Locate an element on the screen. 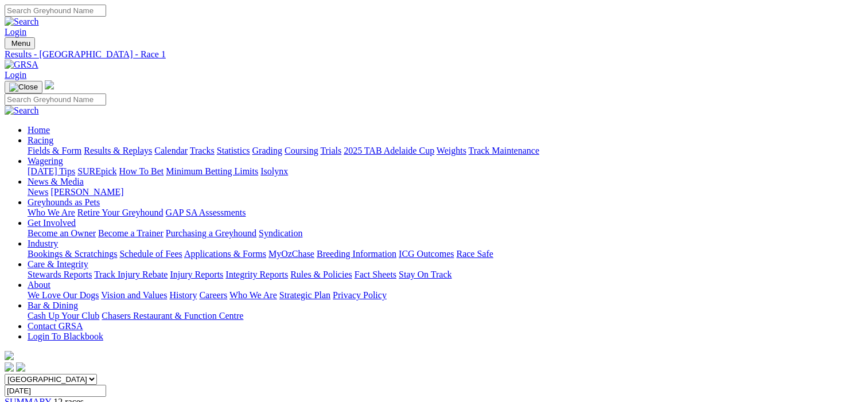 This screenshot has height=402, width=868. a: Get Involved is located at coordinates (52, 223).